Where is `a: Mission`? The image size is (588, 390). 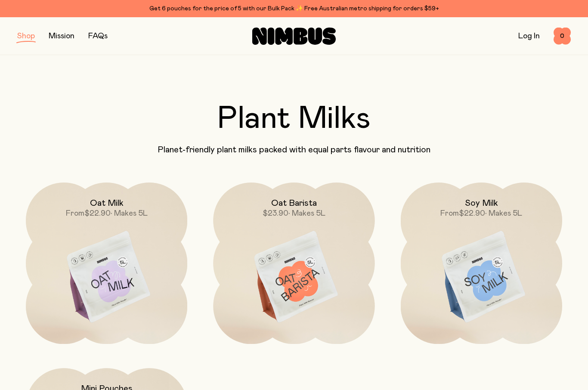 a: Mission is located at coordinates (61, 36).